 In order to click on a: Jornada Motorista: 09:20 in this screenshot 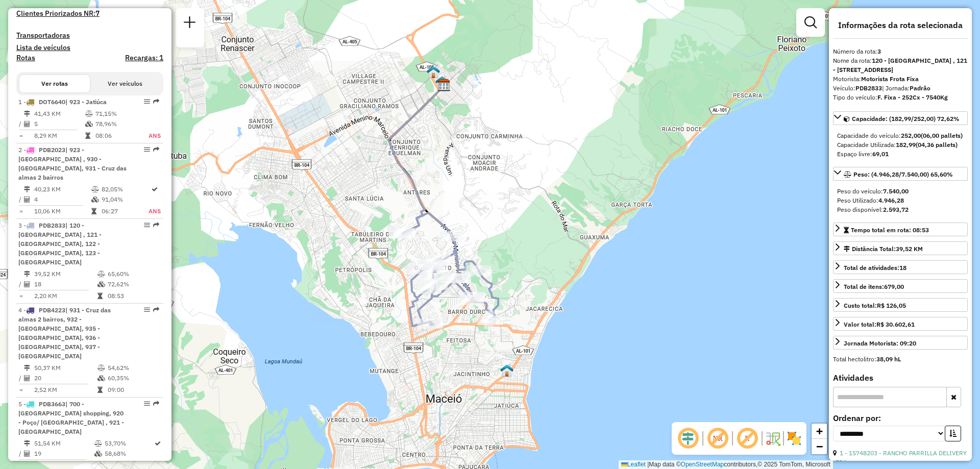, I will do `click(901, 342)`.